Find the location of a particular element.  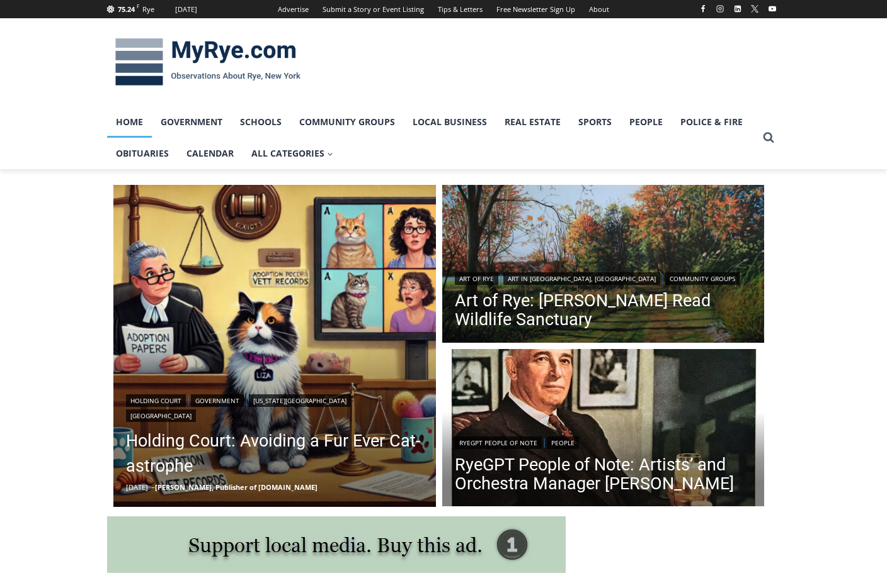

a: Sports is located at coordinates (595, 122).